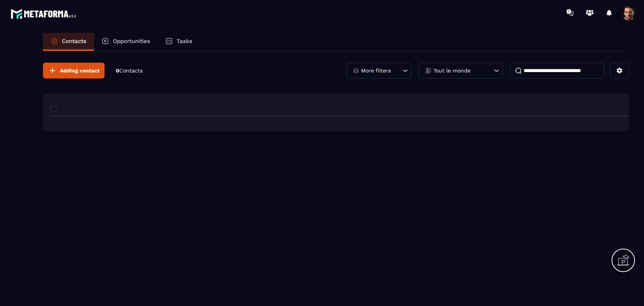  What do you see at coordinates (376, 70) in the screenshot?
I see `p: More filters` at bounding box center [376, 70].